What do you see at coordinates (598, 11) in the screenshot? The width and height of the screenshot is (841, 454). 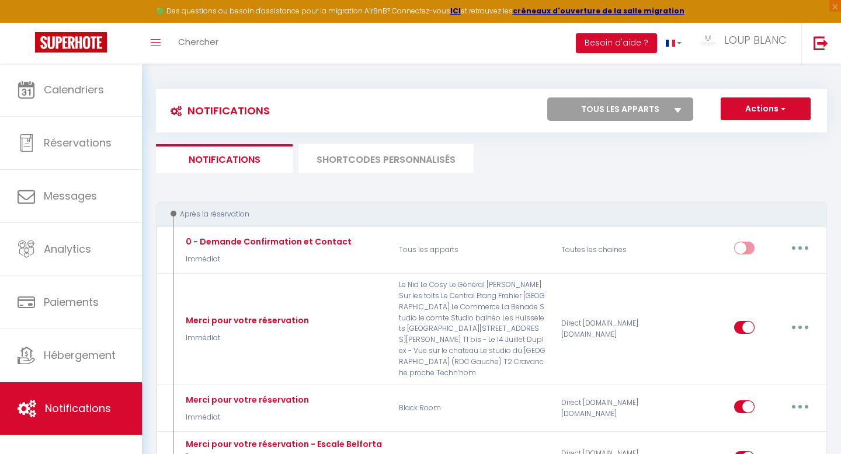 I see `a: créneaux d'ouverture de la salle migration` at bounding box center [598, 11].